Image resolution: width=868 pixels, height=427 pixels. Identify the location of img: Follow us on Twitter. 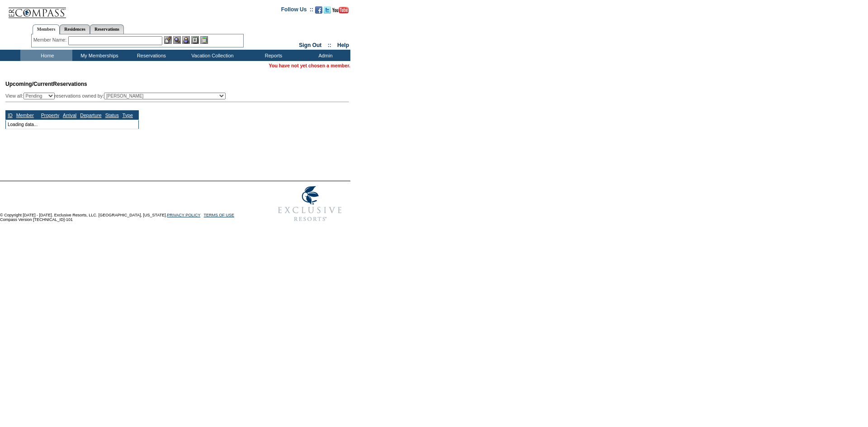
(327, 10).